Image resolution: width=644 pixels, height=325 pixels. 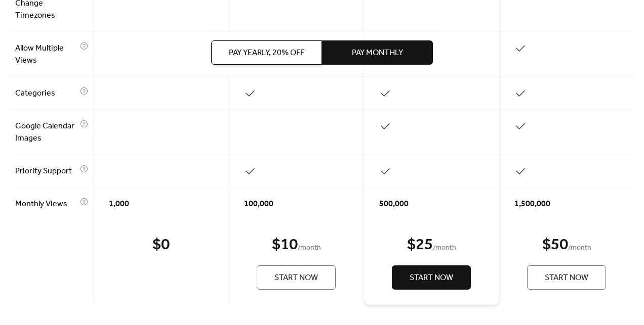 I want to click on span: Priority Support, so click(x=46, y=172).